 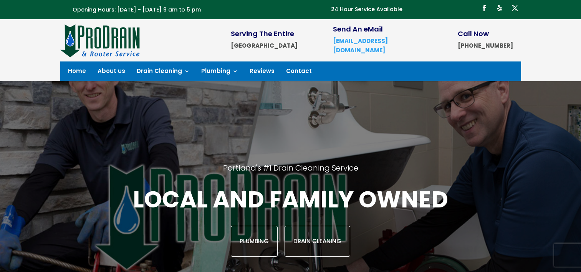 I want to click on a: Follow on Yelp, so click(x=499, y=8).